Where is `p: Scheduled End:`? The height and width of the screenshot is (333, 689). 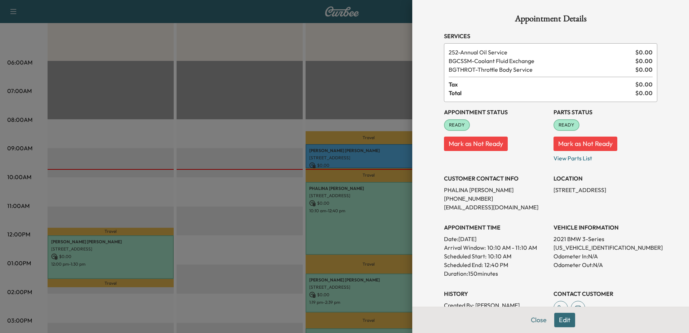 p: Scheduled End: is located at coordinates (463, 265).